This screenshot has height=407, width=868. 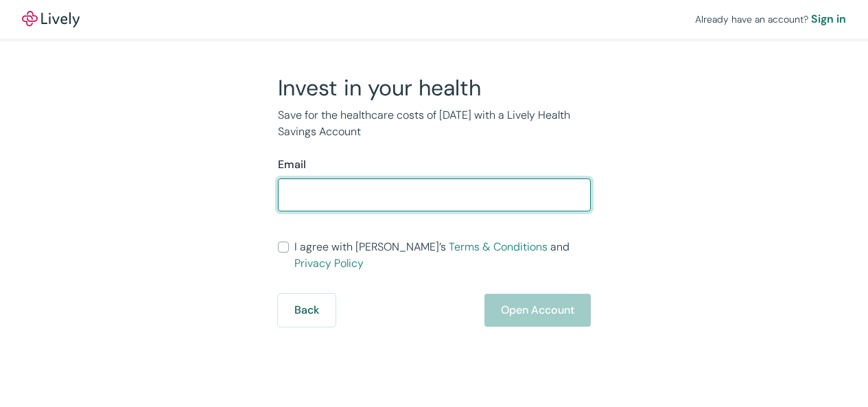 What do you see at coordinates (292, 164) in the screenshot?
I see `label: Email` at bounding box center [292, 164].